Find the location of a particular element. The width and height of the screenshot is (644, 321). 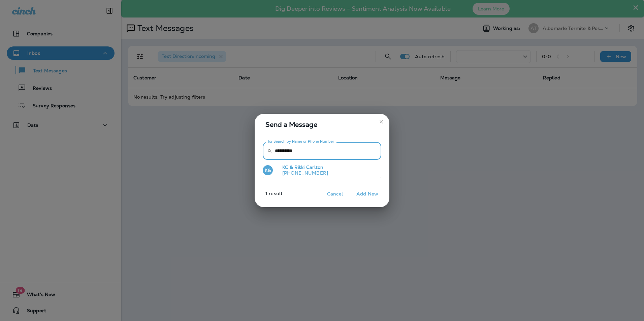

p: 1 result is located at coordinates (267, 196).